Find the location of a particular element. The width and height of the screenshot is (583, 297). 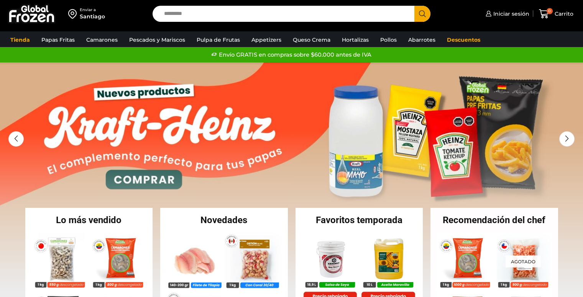

a: Papas Fritas is located at coordinates (58, 40).